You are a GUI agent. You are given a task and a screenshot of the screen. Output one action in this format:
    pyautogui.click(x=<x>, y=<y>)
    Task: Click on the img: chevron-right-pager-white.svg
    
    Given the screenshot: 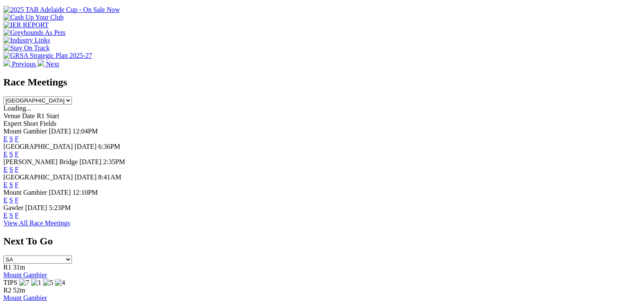 What is the action you would take?
    pyautogui.click(x=41, y=63)
    